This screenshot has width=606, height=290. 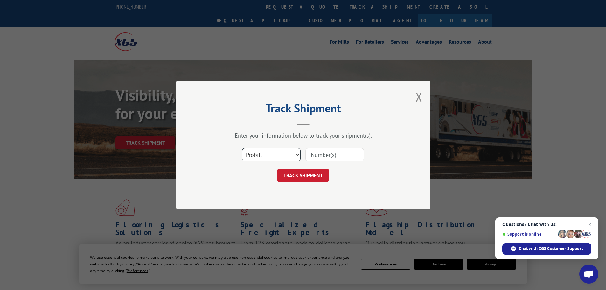 I want to click on div: Chat with XGS Customer Support, so click(x=547, y=249).